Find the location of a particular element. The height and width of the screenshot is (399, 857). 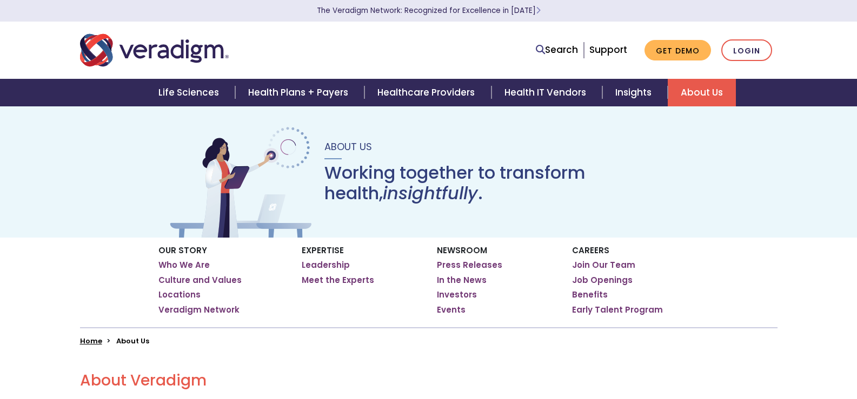

span: Learn More is located at coordinates (538, 10).